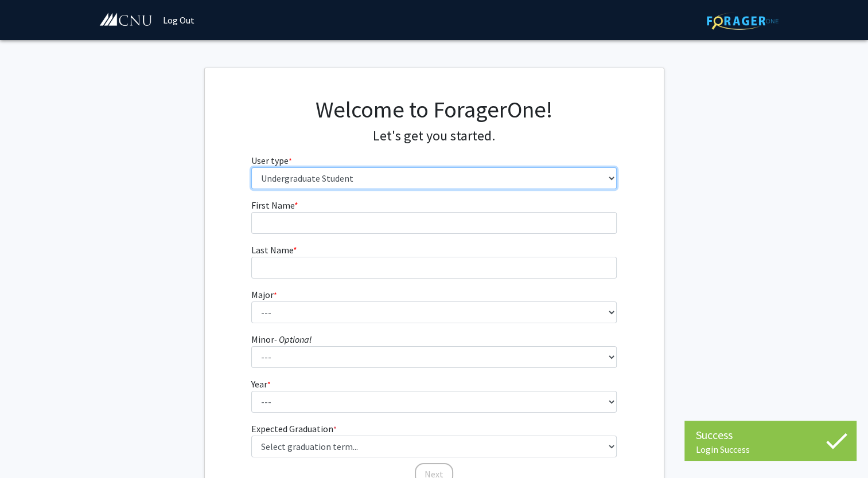 This screenshot has width=868, height=478. What do you see at coordinates (281, 340) in the screenshot?
I see `label: Minor` at bounding box center [281, 340].